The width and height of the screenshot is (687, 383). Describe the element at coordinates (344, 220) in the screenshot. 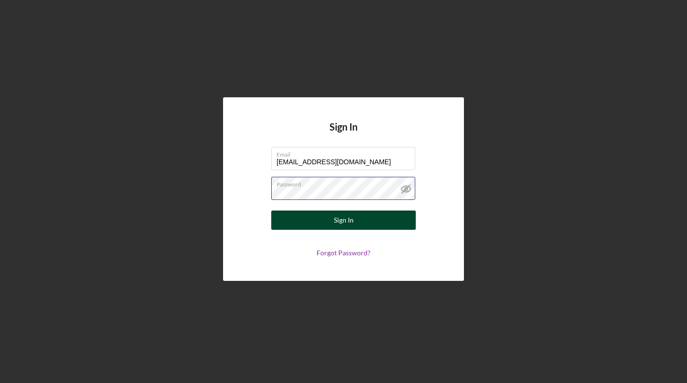

I see `button: Sign In` at that location.